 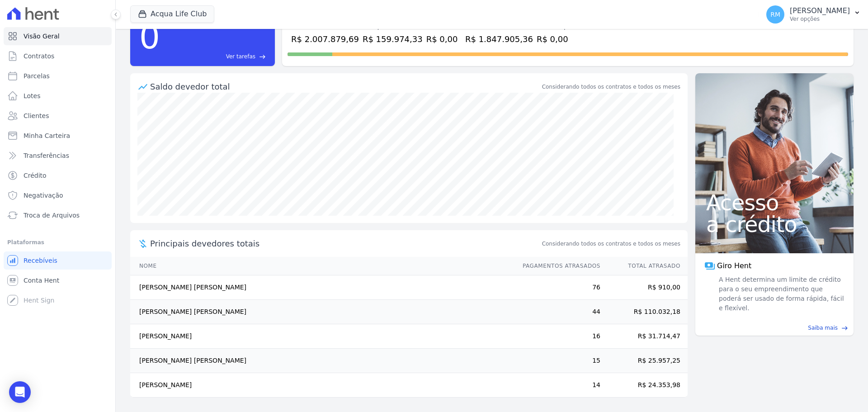 What do you see at coordinates (57, 195) in the screenshot?
I see `a: Negativação` at bounding box center [57, 195].